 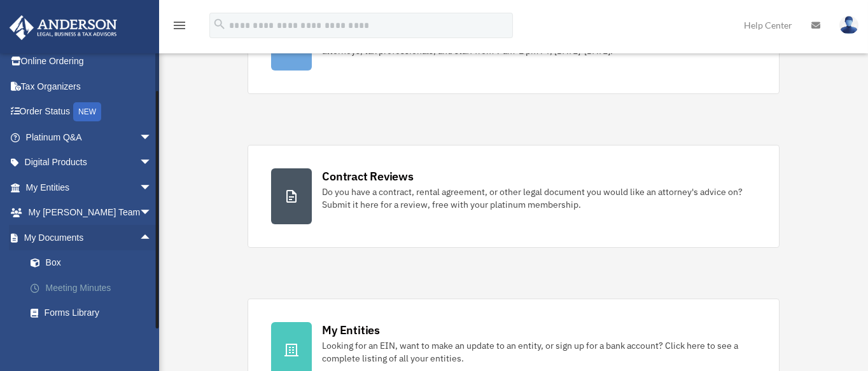 I want to click on a: Notarize, so click(x=94, y=338).